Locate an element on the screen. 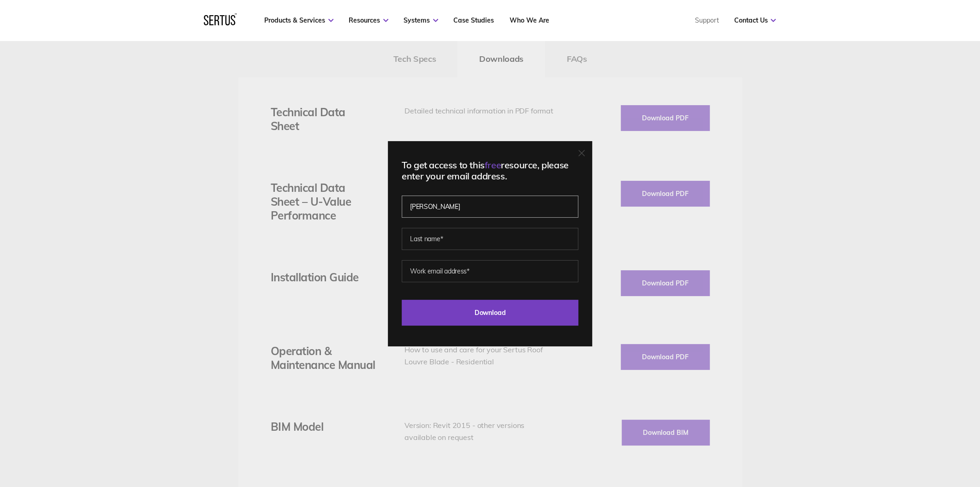 The height and width of the screenshot is (487, 980). a: Who We Are is located at coordinates (529, 20).